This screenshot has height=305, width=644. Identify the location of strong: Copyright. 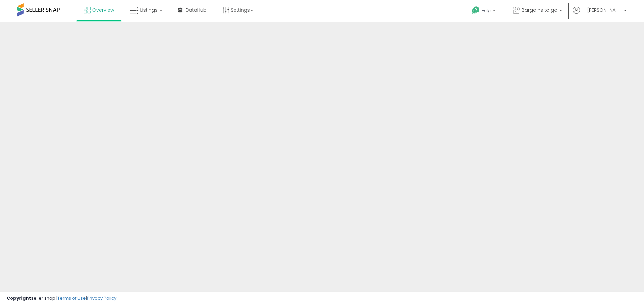
(19, 298).